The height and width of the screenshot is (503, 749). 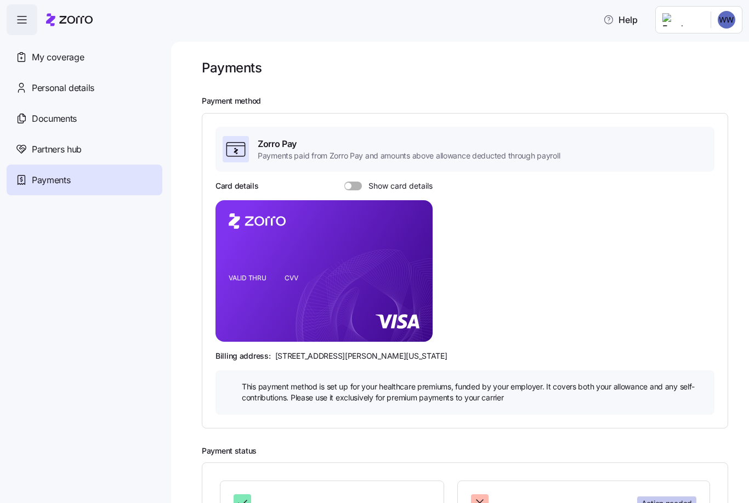 I want to click on span: Payments, so click(x=51, y=180).